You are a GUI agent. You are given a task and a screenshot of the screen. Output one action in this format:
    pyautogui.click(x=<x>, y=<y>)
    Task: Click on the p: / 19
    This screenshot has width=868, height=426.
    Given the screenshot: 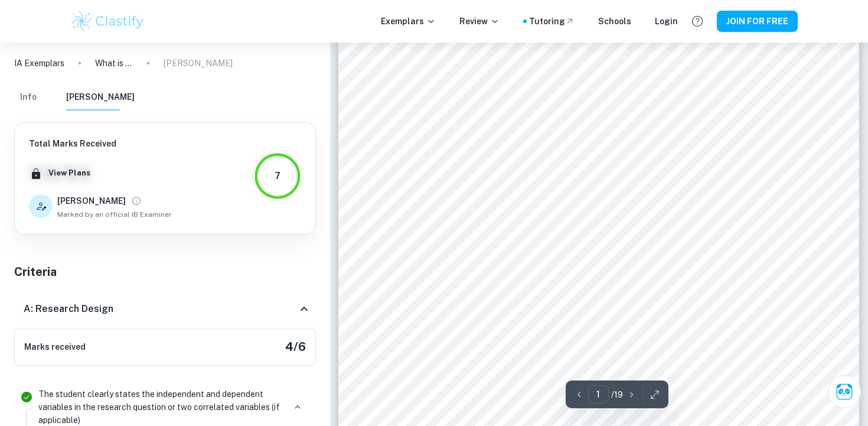 What is the action you would take?
    pyautogui.click(x=617, y=395)
    